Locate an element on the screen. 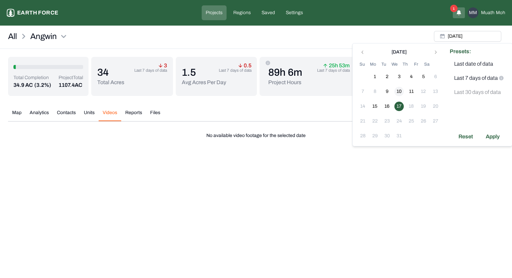  a: Settings is located at coordinates (294, 13).